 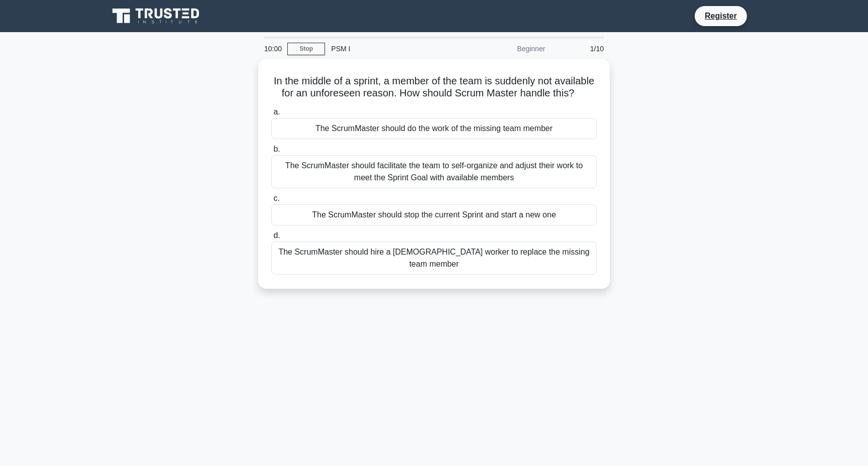 What do you see at coordinates (276, 148) in the screenshot?
I see `span: b.` at bounding box center [276, 148].